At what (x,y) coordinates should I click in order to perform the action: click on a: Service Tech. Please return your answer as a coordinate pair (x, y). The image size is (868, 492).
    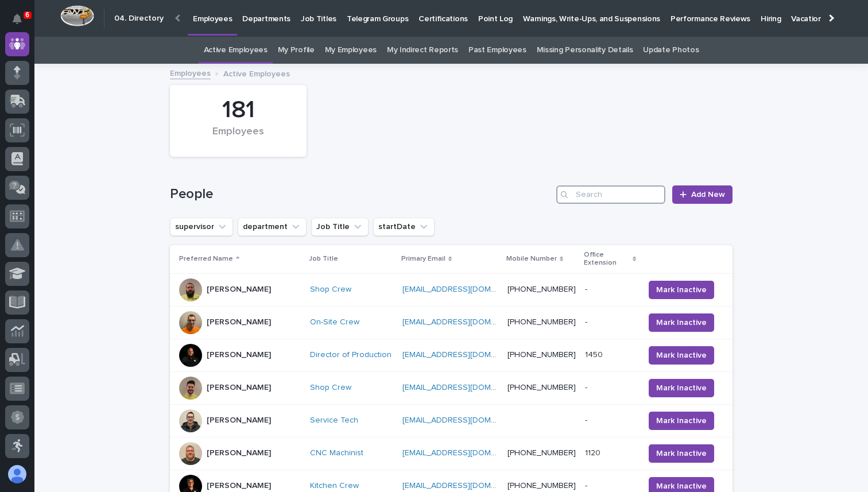
    Looking at the image, I should click on (335, 420).